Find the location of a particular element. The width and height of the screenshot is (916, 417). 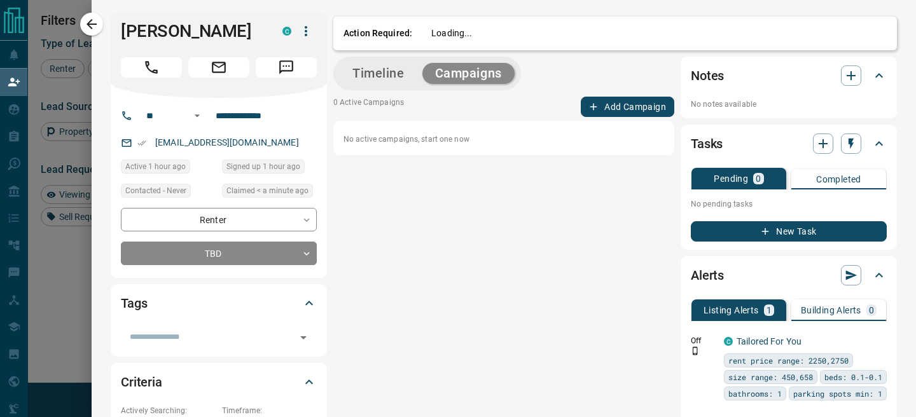

h2: Alerts is located at coordinates (708, 276).